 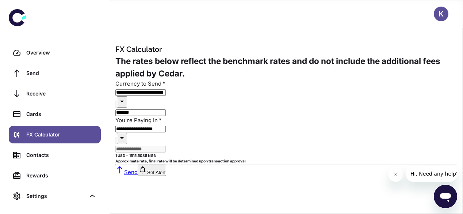 I want to click on div: Send, so click(x=61, y=73).